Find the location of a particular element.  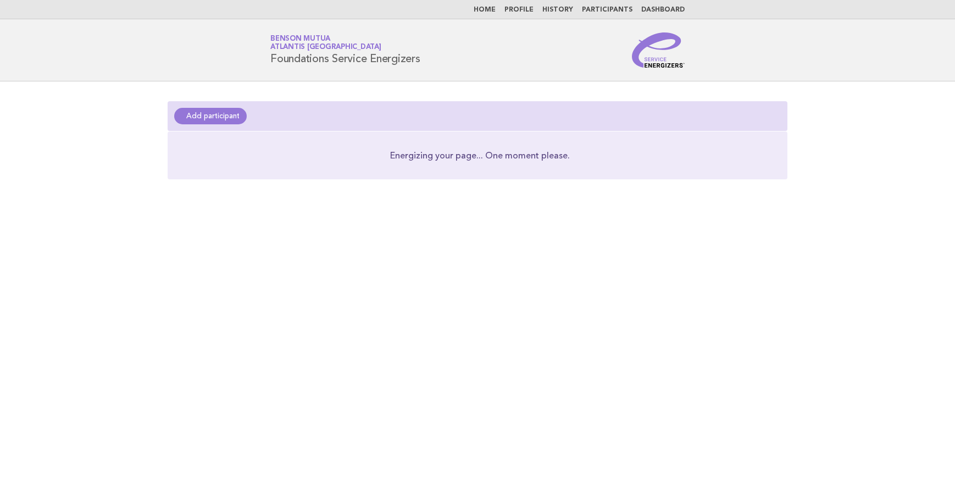

a: Dashboard is located at coordinates (663, 10).